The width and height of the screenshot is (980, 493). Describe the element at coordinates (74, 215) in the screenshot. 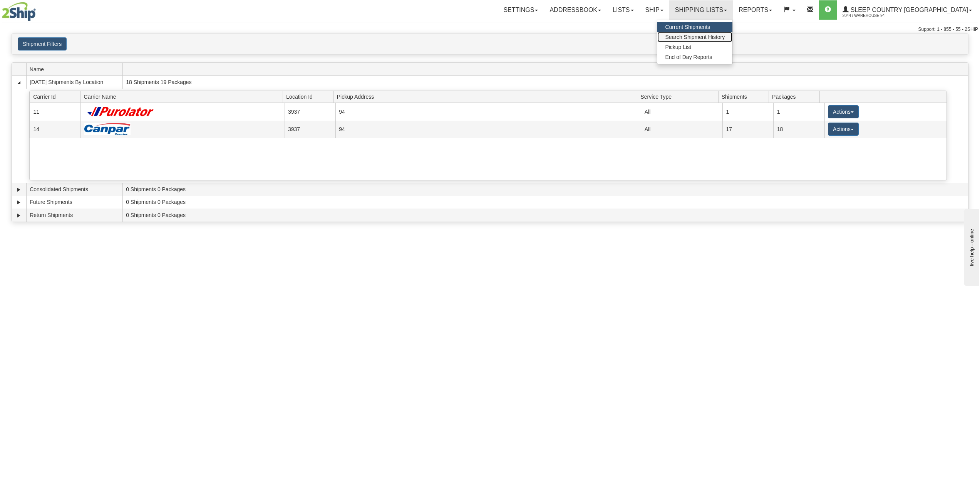

I see `td: Return Shipments` at that location.